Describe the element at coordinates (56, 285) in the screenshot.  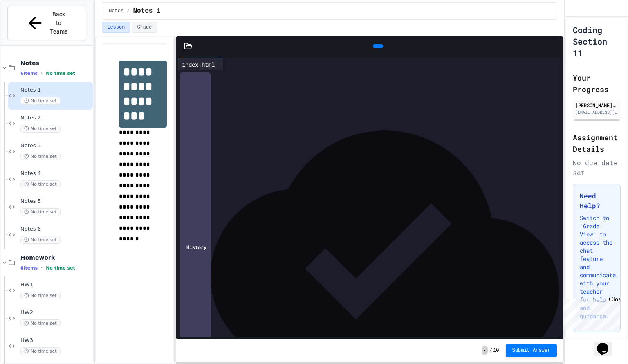
I see `span: HW1` at that location.